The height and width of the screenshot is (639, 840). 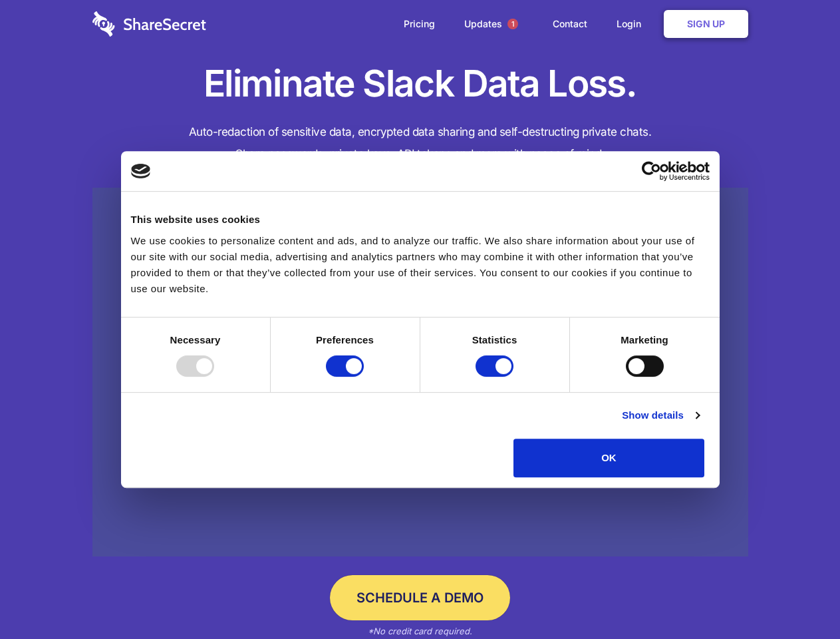 I want to click on a: Wistia video thumbnail, so click(x=420, y=372).